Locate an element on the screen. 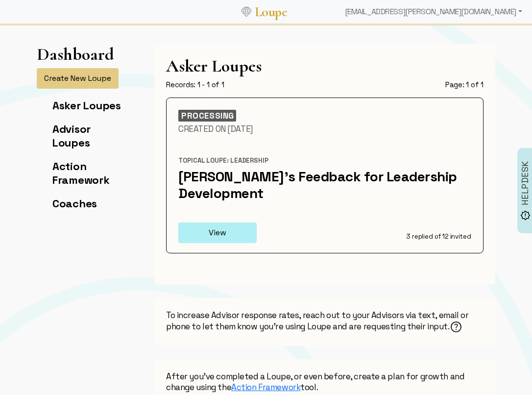 The image size is (532, 395). button: View is located at coordinates (218, 233).